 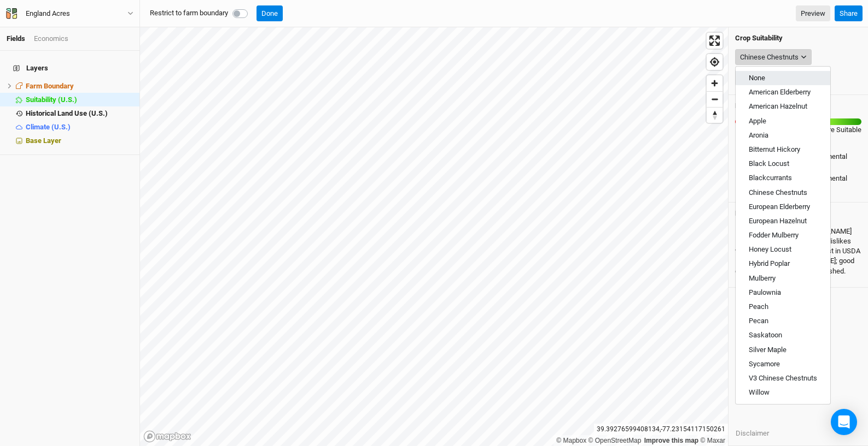 I want to click on button: Chinese Chestnuts, so click(x=773, y=57).